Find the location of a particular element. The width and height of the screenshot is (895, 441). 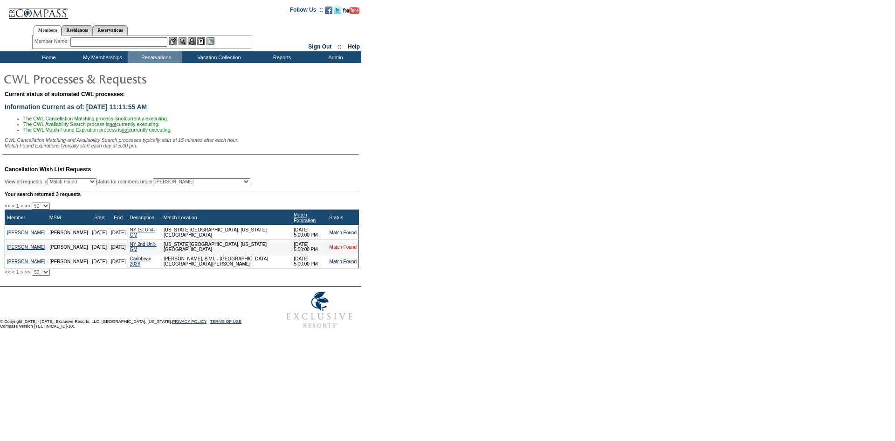

img: Subscribe to our YouTube Channel is located at coordinates (351, 10).